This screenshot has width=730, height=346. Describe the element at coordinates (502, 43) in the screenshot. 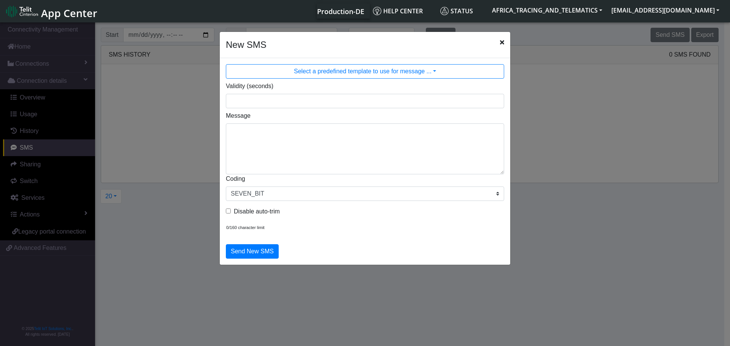

I see `span: Close` at that location.